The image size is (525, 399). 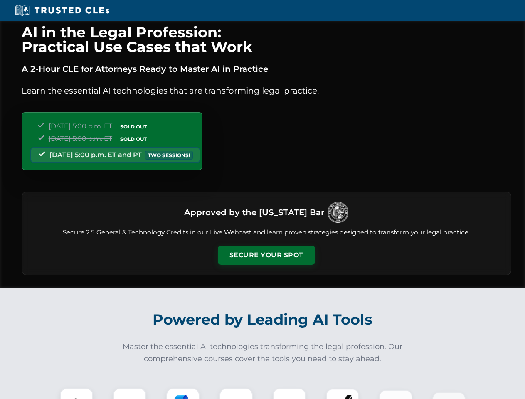 What do you see at coordinates (266, 91) in the screenshot?
I see `p: Learn the essential AI technologies that are transforming legal practice.` at bounding box center [266, 91].